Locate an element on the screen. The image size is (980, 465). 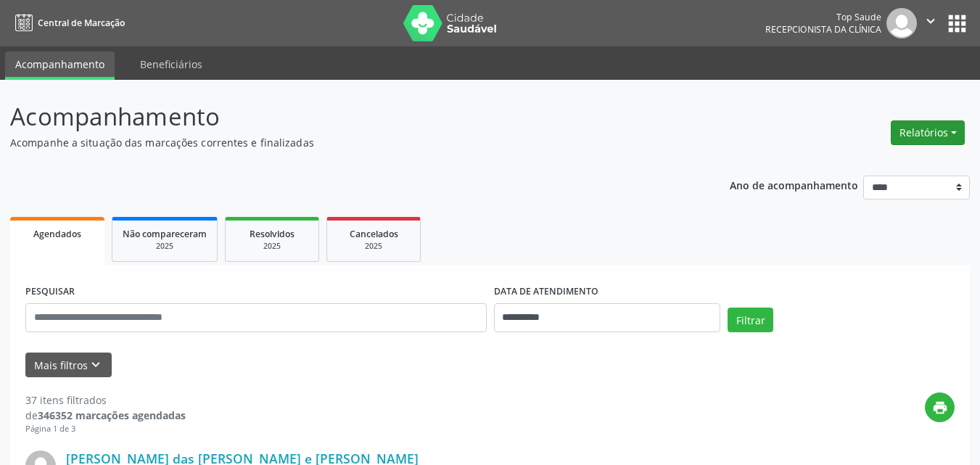
a: Central de Marcação is located at coordinates (68, 23).